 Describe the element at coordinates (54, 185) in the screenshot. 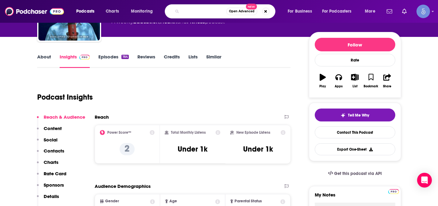

I see `p: Sponsors` at that location.